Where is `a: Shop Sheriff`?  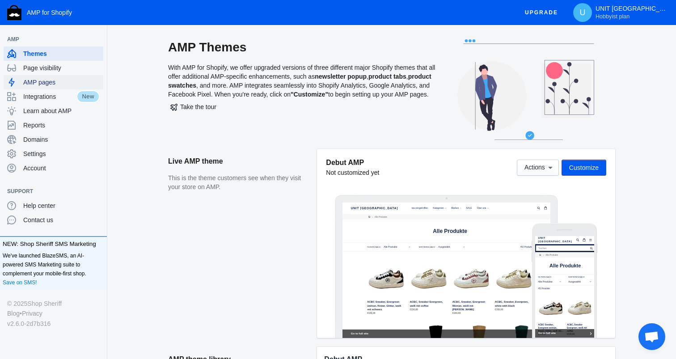 a: Shop Sheriff is located at coordinates (44, 304).